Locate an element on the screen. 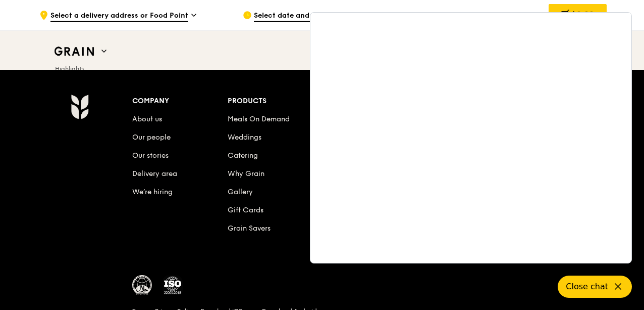 The height and width of the screenshot is (310, 644). a: Our people is located at coordinates (152, 137).